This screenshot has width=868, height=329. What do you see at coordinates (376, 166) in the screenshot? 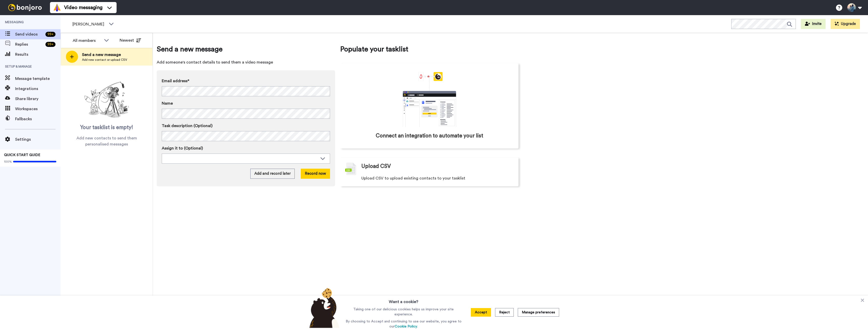
I see `span: Upload CSV` at bounding box center [376, 166].